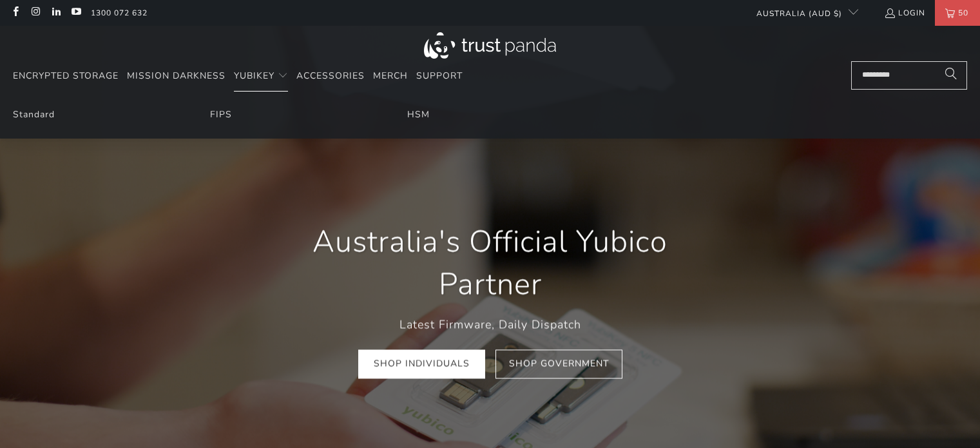 Image resolution: width=980 pixels, height=448 pixels. Describe the element at coordinates (261, 76) in the screenshot. I see `summary: YubiKey` at that location.